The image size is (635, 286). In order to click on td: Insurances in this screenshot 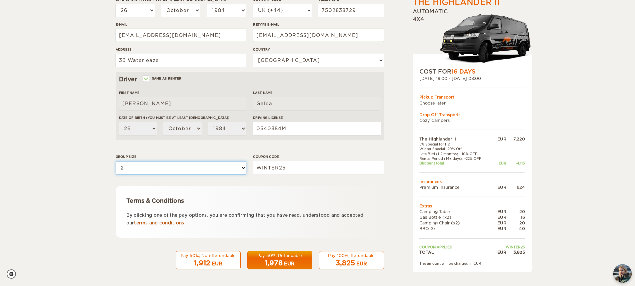, I will do `click(472, 181)`.